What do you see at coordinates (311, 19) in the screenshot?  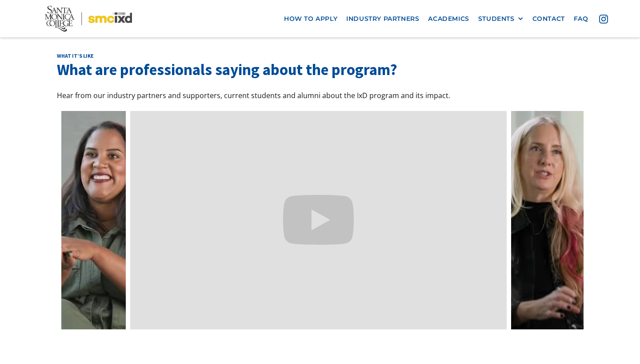 I see `a: how to apply` at bounding box center [311, 19].